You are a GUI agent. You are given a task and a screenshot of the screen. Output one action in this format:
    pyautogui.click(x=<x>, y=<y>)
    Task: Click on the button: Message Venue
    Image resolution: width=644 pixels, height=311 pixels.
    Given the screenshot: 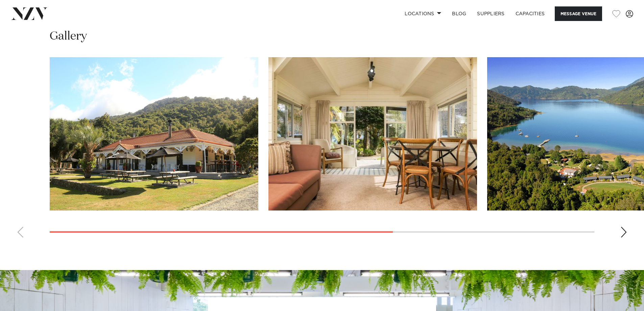 What is the action you would take?
    pyautogui.click(x=579, y=14)
    